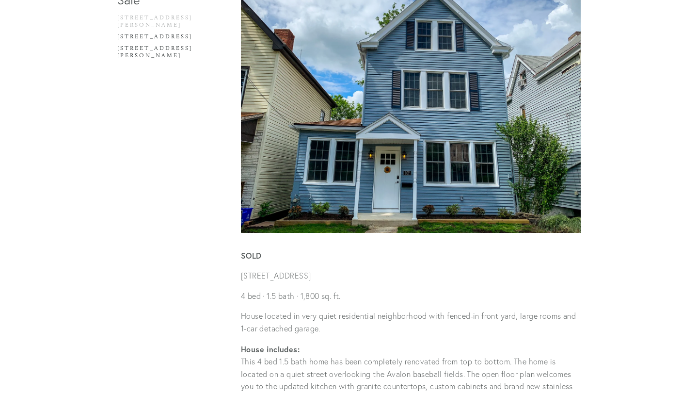  Describe the element at coordinates (270, 349) in the screenshot. I see `strong: House includes:` at that location.